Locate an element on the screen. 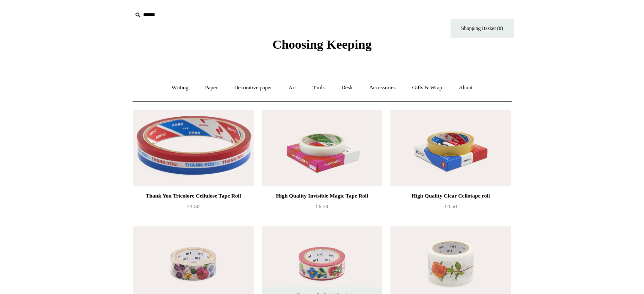 This screenshot has width=644, height=294. a: Shopping Basket (0) is located at coordinates (482, 28).